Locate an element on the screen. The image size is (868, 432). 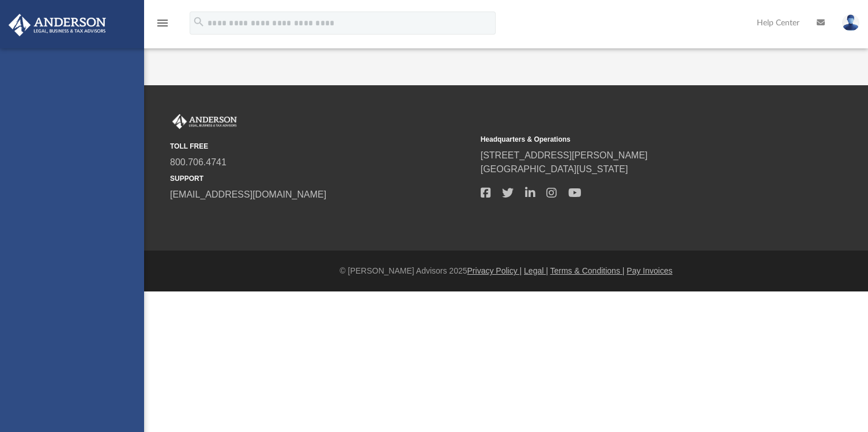
i: menu is located at coordinates (163, 23).